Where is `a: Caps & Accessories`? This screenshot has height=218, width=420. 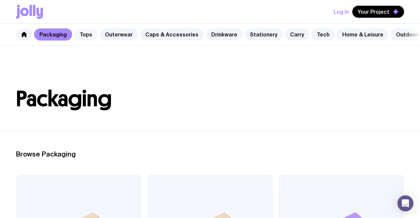
a: Caps & Accessories is located at coordinates (172, 34).